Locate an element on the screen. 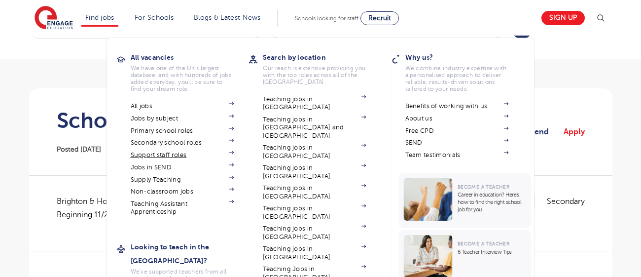 The width and height of the screenshot is (641, 277). p: We have one of the UK's largest database. and with hundreds of jobs added everyday. you'll be sur... is located at coordinates (182, 78).